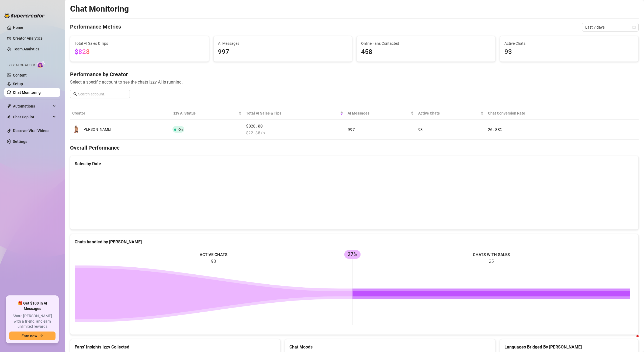 Image resolution: width=644 pixels, height=352 pixels. I want to click on img: logo-BBDzfeDw.svg, so click(25, 16).